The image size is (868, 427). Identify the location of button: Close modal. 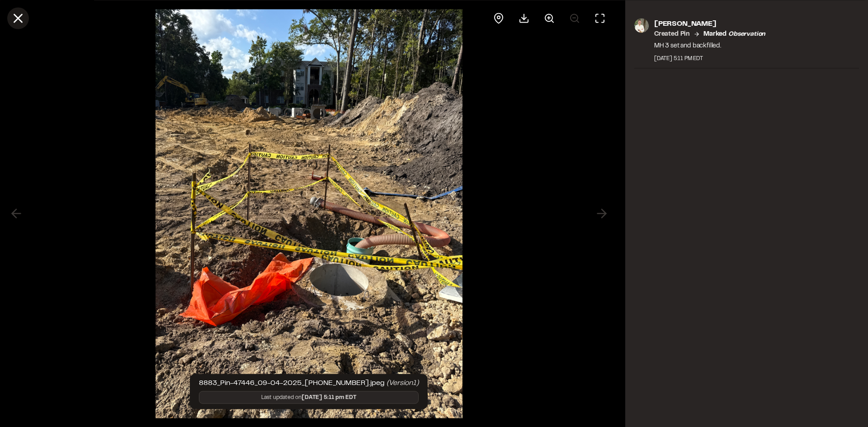
(18, 18).